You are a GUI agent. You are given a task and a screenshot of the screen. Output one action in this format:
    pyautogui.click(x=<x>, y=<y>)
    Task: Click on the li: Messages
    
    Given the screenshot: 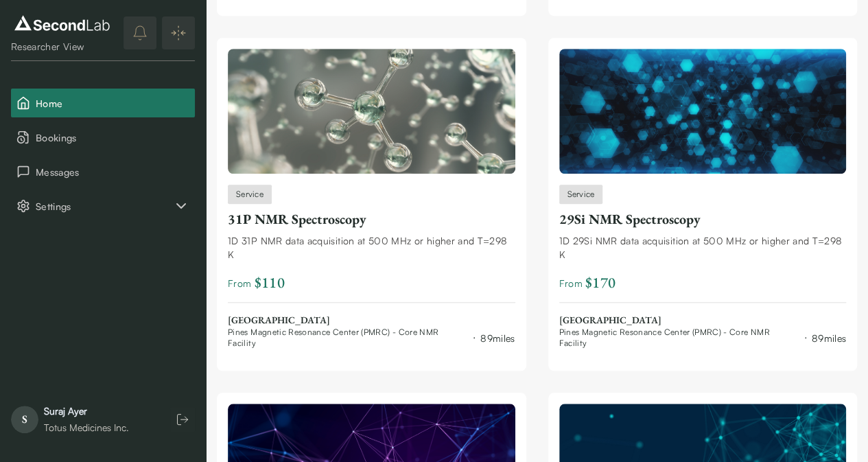 What is the action you would take?
    pyautogui.click(x=103, y=171)
    